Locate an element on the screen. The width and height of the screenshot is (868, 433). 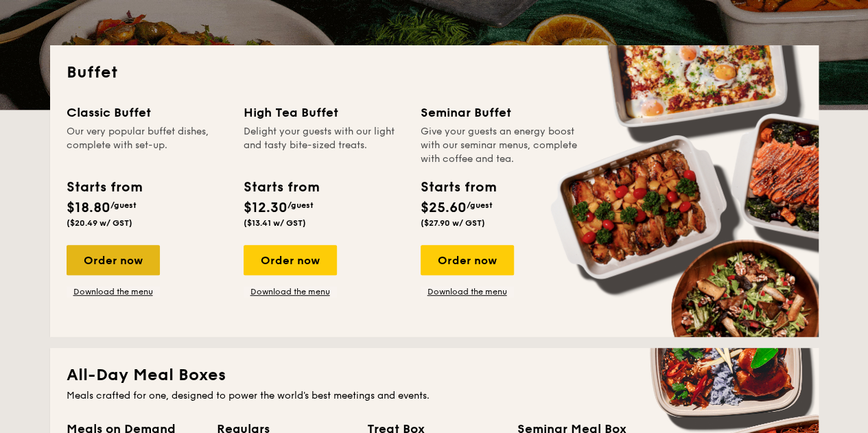
div: Our very popular buffet dishes, complete with set-up. is located at coordinates (147, 146).